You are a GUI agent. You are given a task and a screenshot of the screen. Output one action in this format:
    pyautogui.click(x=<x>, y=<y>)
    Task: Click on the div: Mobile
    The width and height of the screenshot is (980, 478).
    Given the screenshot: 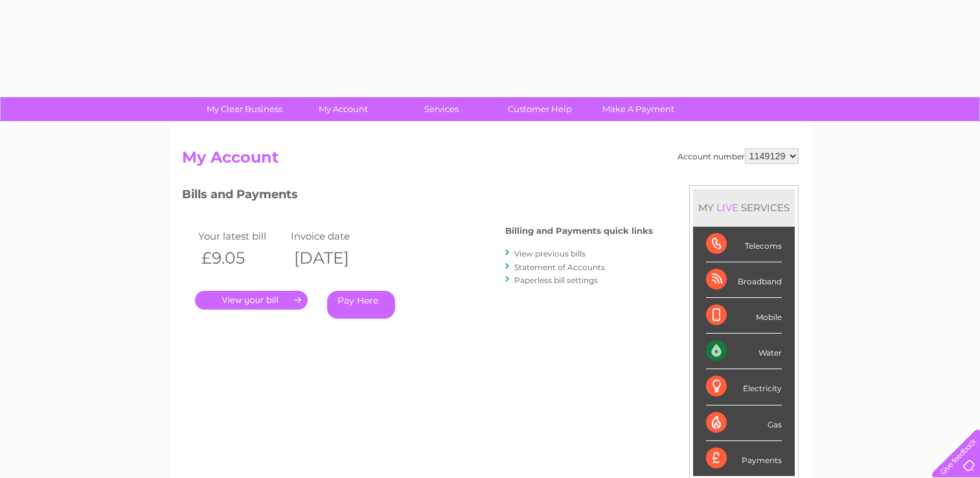 What is the action you would take?
    pyautogui.click(x=744, y=315)
    